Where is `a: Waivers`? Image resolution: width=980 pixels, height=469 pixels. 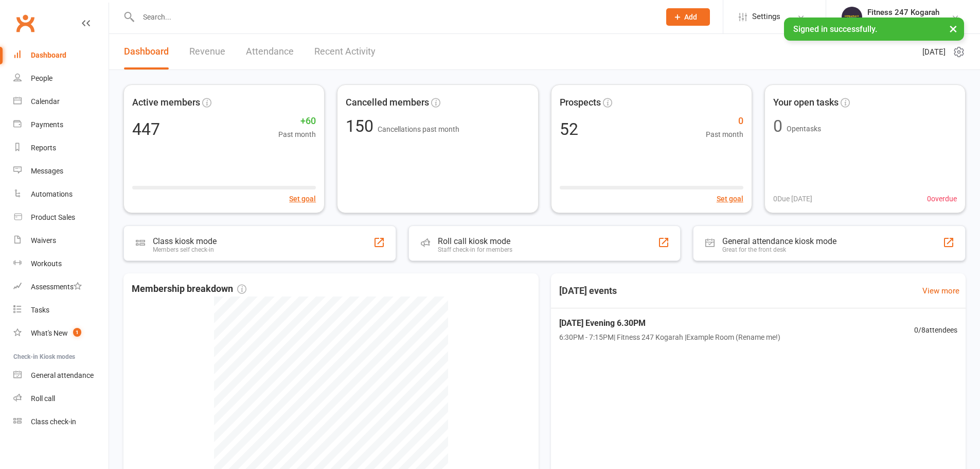 a: Waivers is located at coordinates (61, 241).